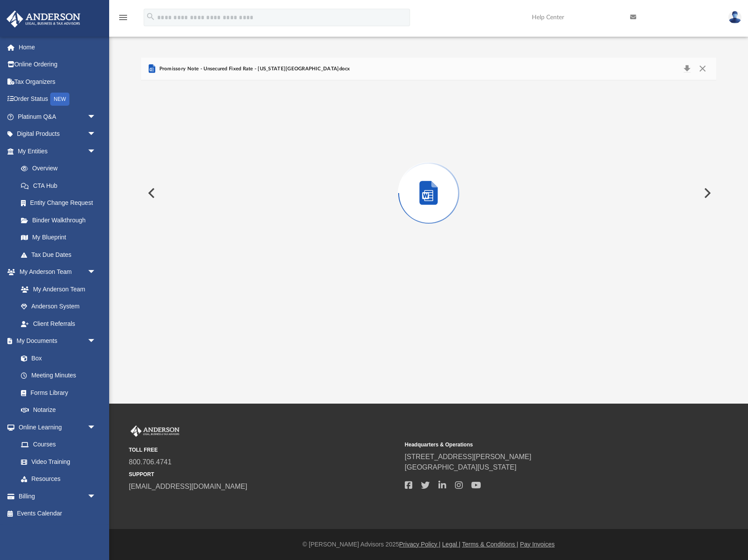 This screenshot has height=560, width=748. Describe the element at coordinates (124, 18) in the screenshot. I see `i: menu` at that location.